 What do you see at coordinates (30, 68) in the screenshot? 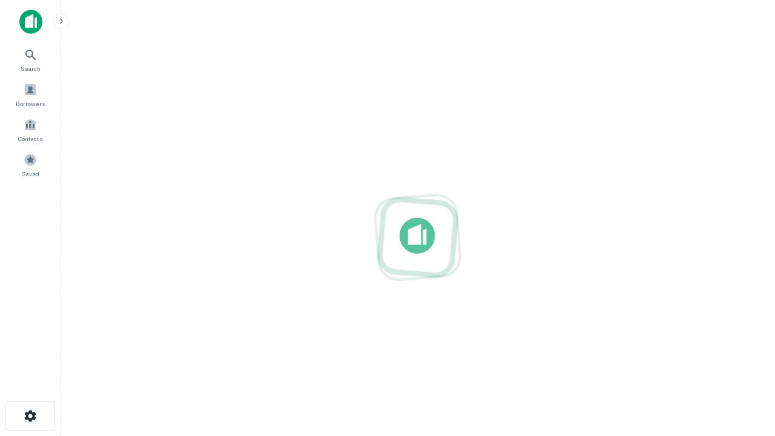
I see `span: Search` at bounding box center [30, 68].